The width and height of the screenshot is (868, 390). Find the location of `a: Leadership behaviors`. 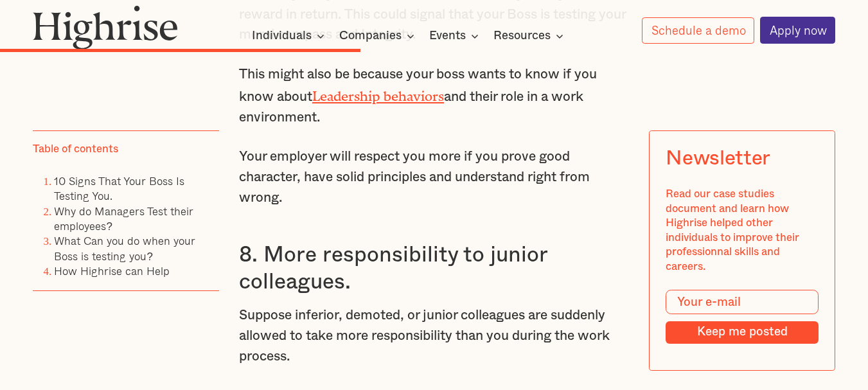

a: Leadership behaviors is located at coordinates (378, 93).